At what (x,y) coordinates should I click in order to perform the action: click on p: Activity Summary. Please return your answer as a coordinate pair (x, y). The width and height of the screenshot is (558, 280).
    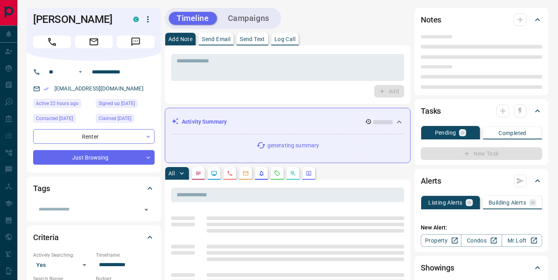
    Looking at the image, I should click on (204, 121).